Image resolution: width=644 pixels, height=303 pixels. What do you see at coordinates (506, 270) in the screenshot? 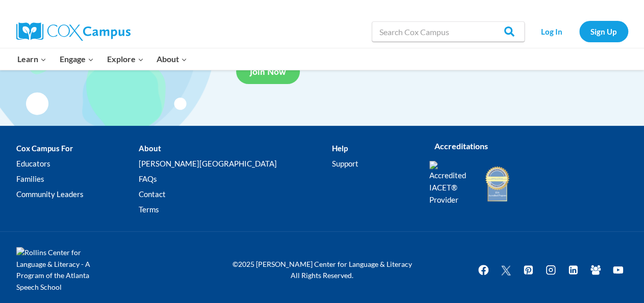
I see `img: Twitter X icon white` at bounding box center [506, 270].